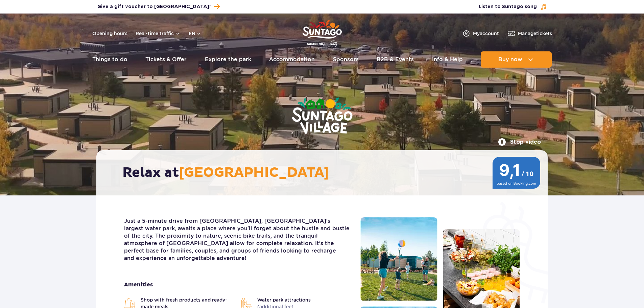  I want to click on a: Explore the park, so click(228, 59).